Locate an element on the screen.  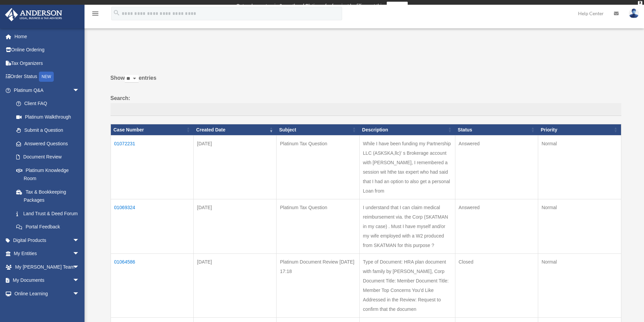
a: Tax Organizers is located at coordinates (47, 63).